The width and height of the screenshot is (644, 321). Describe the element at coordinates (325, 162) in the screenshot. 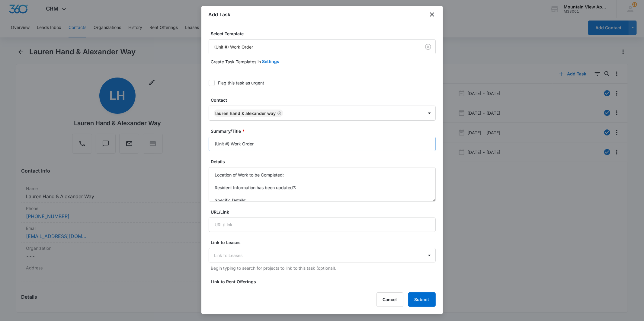

I see `label: Details` at that location.